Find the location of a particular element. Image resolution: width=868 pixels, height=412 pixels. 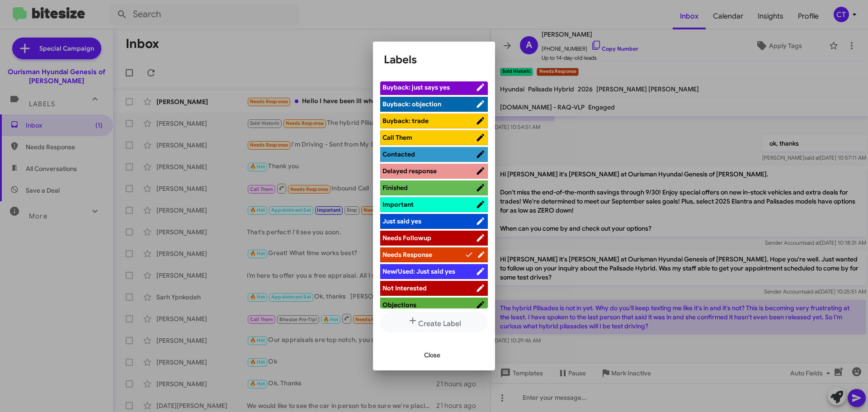

span: Buyback: trade is located at coordinates (405, 121).